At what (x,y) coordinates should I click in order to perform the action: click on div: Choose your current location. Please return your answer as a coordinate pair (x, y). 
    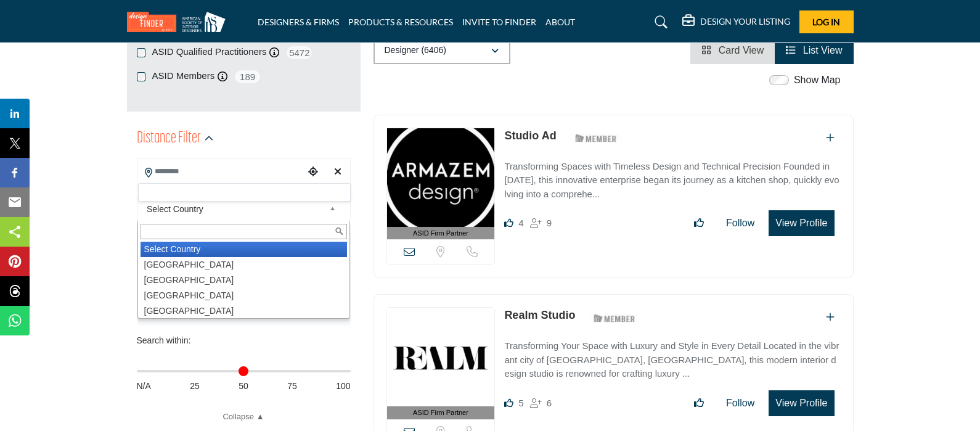
    Looking at the image, I should click on (313, 172).